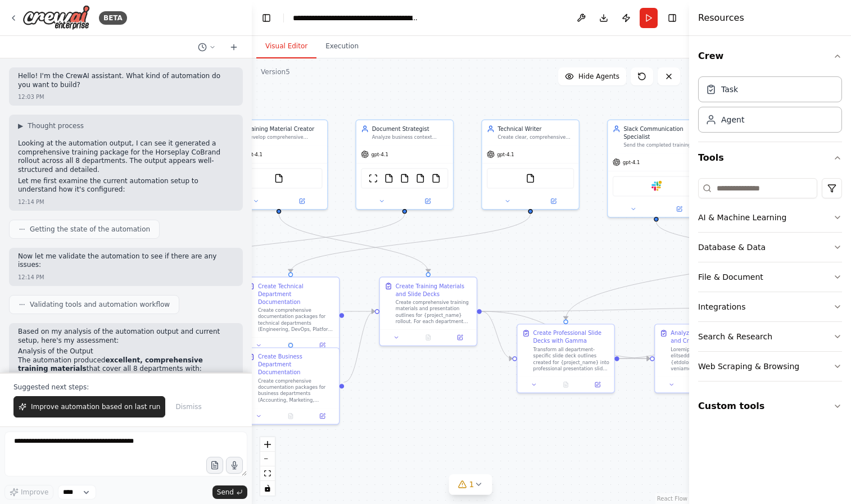 Image resolution: width=851 pixels, height=504 pixels. Describe the element at coordinates (770, 107) in the screenshot. I see `div: Crew` at that location.